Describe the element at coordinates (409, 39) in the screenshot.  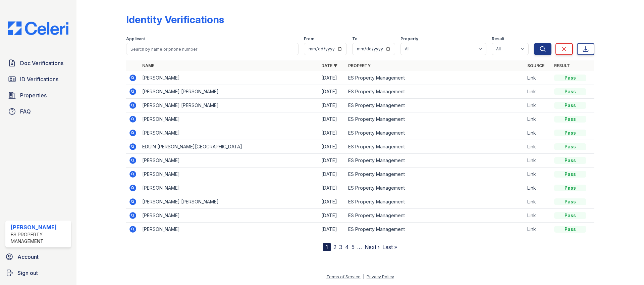
I see `label: Property` at that location.